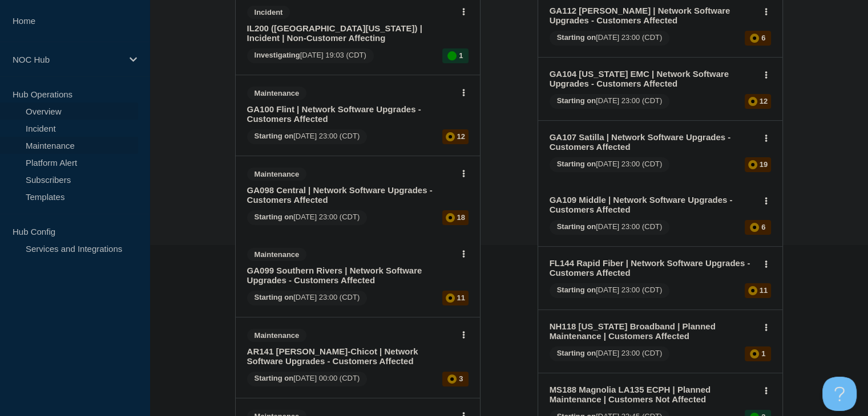 The height and width of the screenshot is (416, 868). Describe the element at coordinates (452, 56) in the screenshot. I see `div: up` at that location.